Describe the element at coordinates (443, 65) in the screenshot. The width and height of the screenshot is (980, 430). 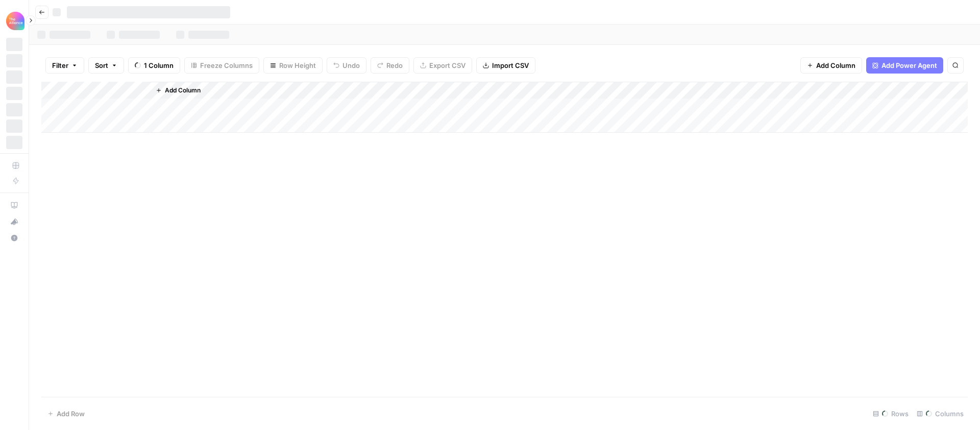
I see `button: Export CSV` at that location.